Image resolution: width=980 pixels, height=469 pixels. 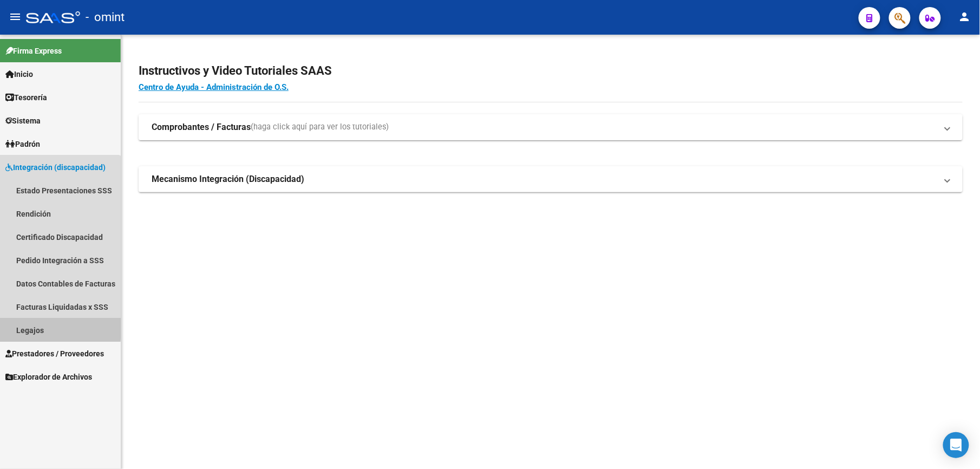 What do you see at coordinates (550, 127) in the screenshot?
I see `mat-expansion-panel-header: Comprobantes / Facturas(haga click aquí para ver los tutoriales)` at bounding box center [550, 127].